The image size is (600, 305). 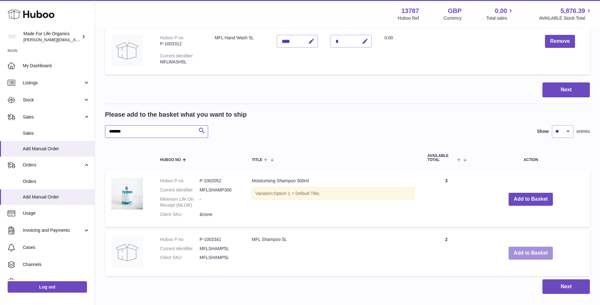 What do you see at coordinates (442, 158) in the screenshot?
I see `span: AVAILABLE Total` at bounding box center [442, 158].